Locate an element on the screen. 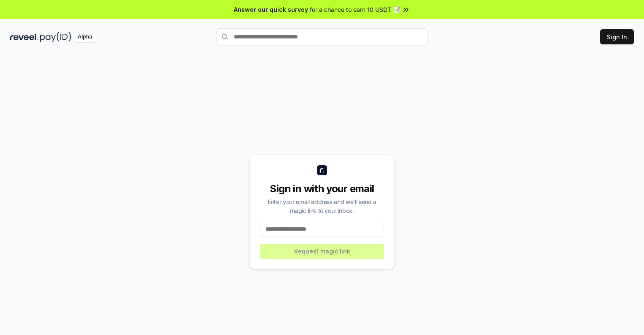 The image size is (644, 335). span: for a chance to earn 10 USDT 📝 is located at coordinates (355, 9).